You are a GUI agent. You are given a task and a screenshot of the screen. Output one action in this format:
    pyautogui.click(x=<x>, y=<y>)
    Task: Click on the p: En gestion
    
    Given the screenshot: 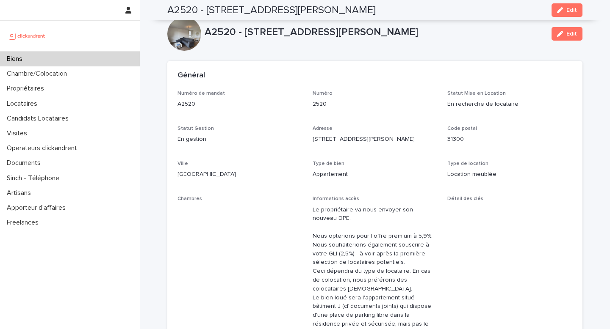 What is the action you would take?
    pyautogui.click(x=240, y=139)
    